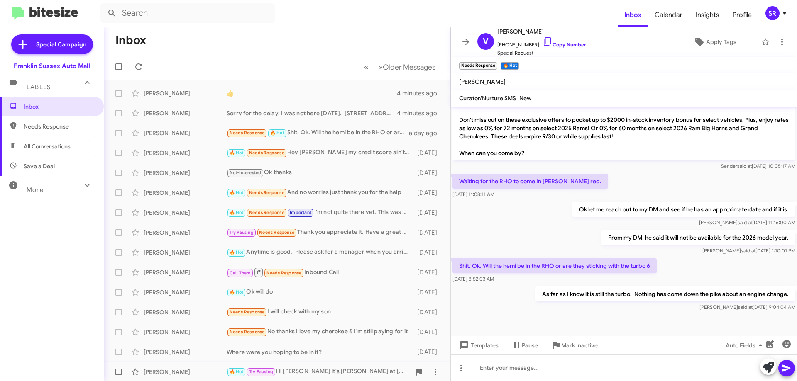 This screenshot has width=797, height=381. Describe the element at coordinates (772, 13) in the screenshot. I see `div: SR` at that location.